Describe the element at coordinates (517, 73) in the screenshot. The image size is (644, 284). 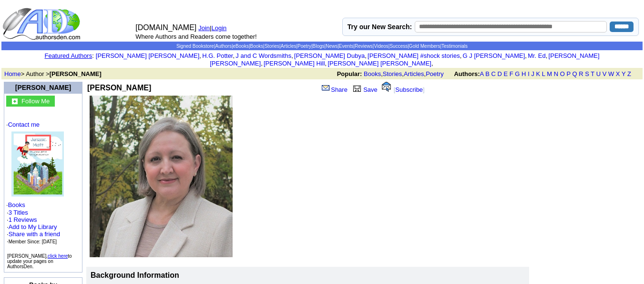
I see `a: G` at that location.